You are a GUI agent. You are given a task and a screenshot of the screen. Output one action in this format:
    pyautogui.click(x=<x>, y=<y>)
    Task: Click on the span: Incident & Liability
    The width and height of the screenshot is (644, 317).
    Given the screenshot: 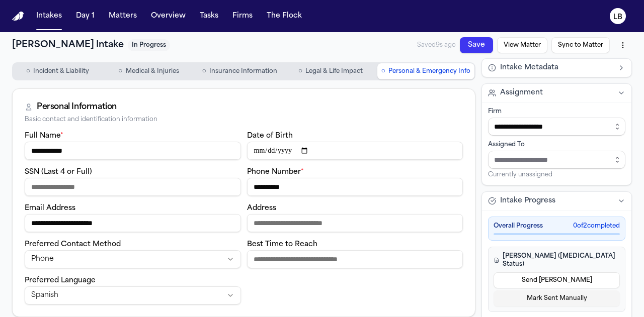 What is the action you would take?
    pyautogui.click(x=61, y=72)
    